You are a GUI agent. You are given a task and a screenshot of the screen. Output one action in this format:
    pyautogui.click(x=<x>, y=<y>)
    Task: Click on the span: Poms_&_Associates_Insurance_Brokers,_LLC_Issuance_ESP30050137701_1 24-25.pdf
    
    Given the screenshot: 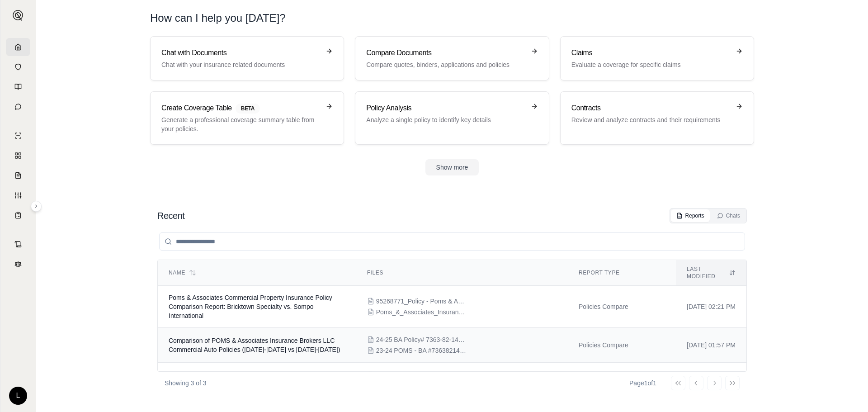 What is the action you would take?
    pyautogui.click(x=421, y=312)
    